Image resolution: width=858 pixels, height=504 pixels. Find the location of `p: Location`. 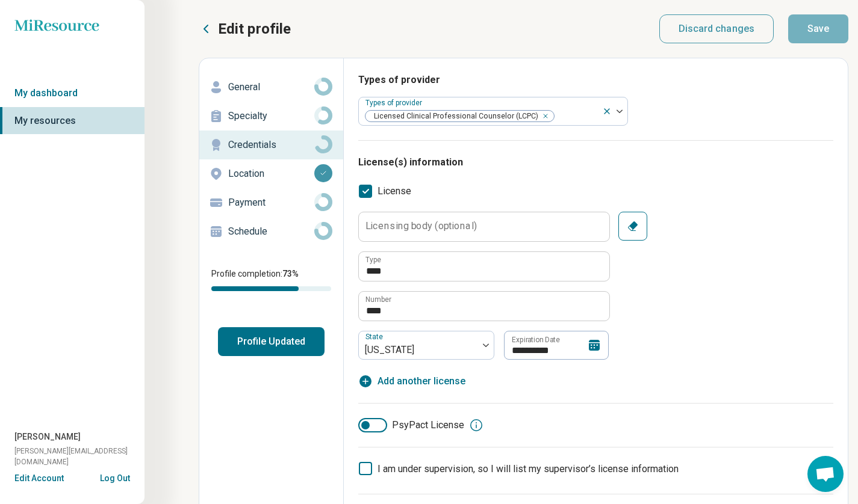

p: Location is located at coordinates (271, 174).